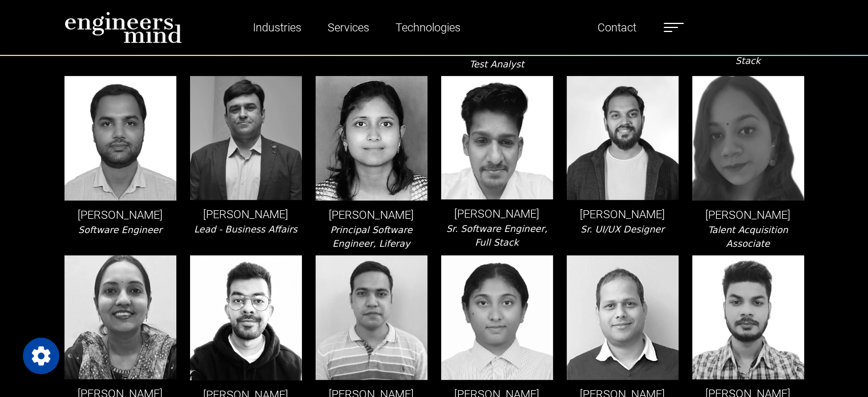  Describe the element at coordinates (123, 27) in the screenshot. I see `img: logo` at that location.